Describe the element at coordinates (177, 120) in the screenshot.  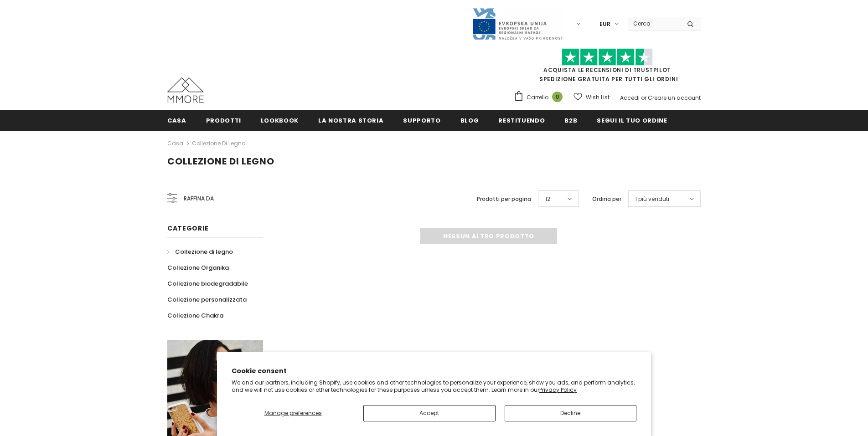
I see `span: Casa` at that location.